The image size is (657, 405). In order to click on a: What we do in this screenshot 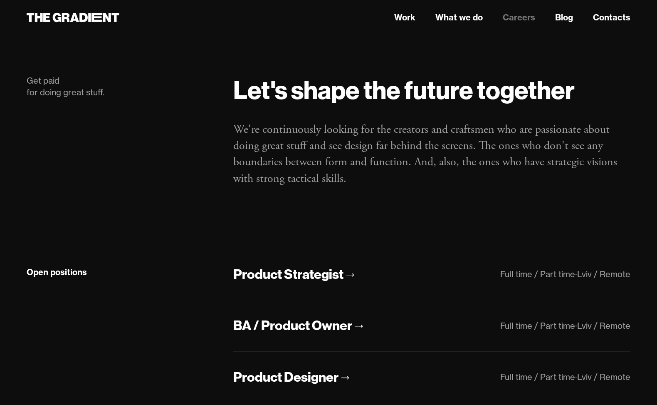, I will do `click(459, 17)`.